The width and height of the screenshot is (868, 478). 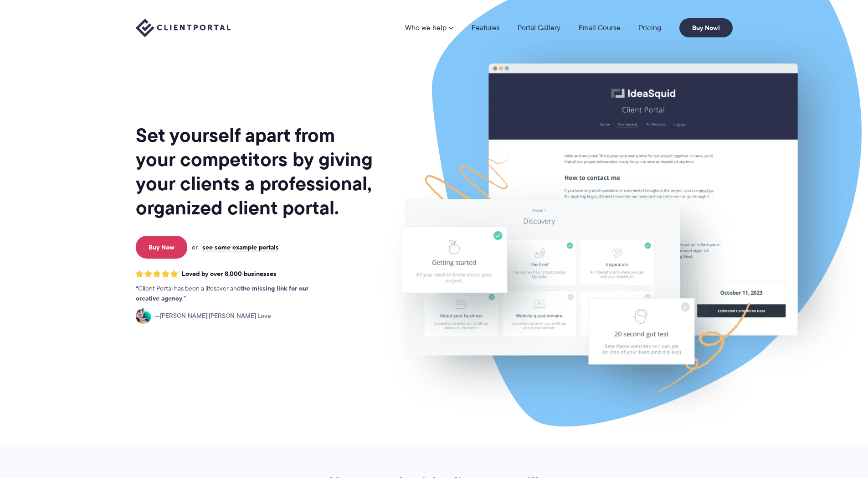 I want to click on a: Features, so click(x=485, y=28).